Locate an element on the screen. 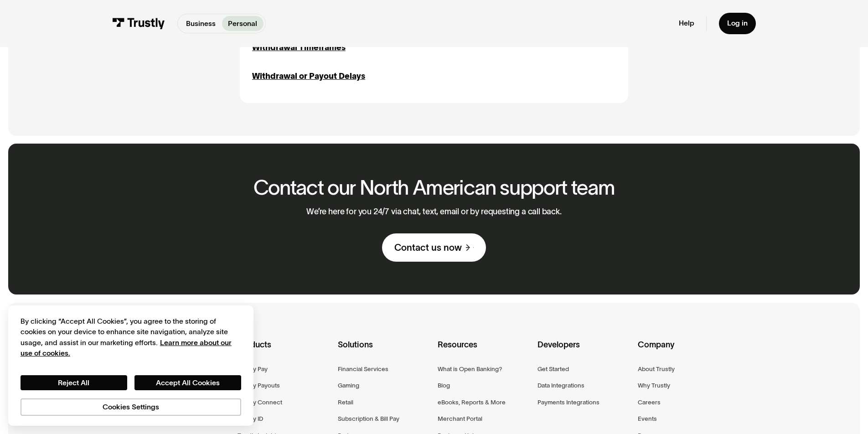  a: Withdrawal or Payout Delays is located at coordinates (308, 76).